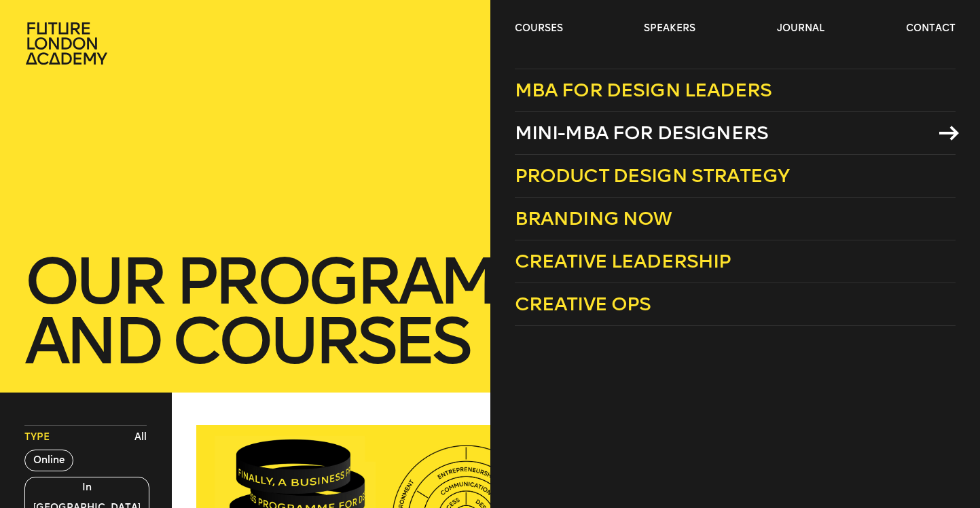  Describe the element at coordinates (735, 305) in the screenshot. I see `a: Creative Ops` at that location.